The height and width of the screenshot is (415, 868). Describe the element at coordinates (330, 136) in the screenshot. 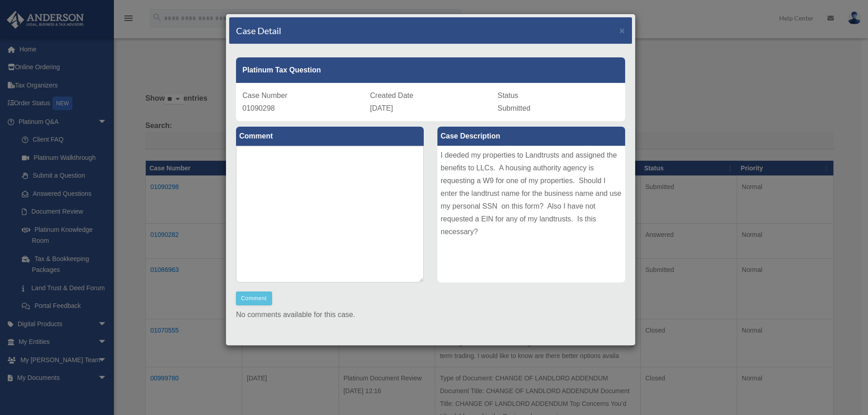

I see `label: Comment` at that location.